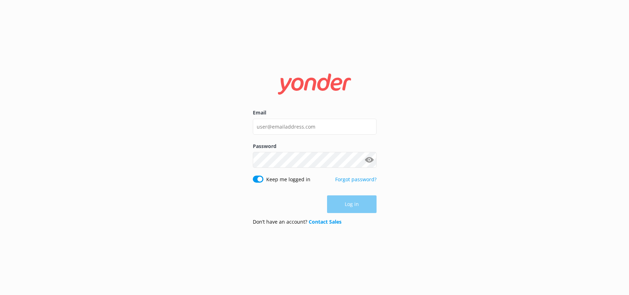 Image resolution: width=629 pixels, height=295 pixels. I want to click on button: Show password, so click(370, 160).